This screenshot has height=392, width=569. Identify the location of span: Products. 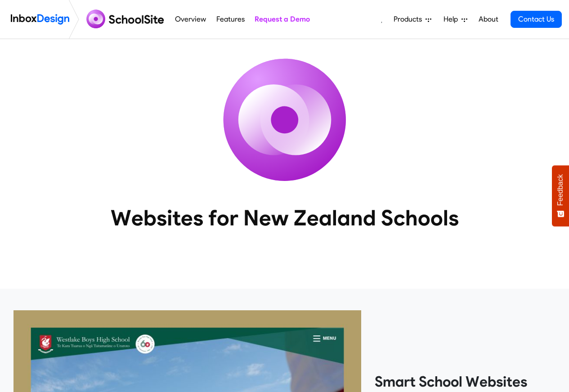
(409, 19).